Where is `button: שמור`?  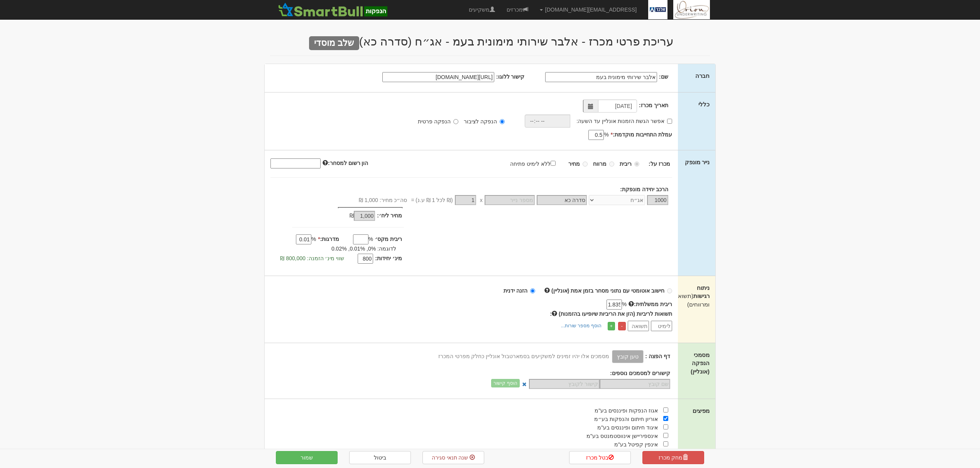 button: שמור is located at coordinates (307, 458).